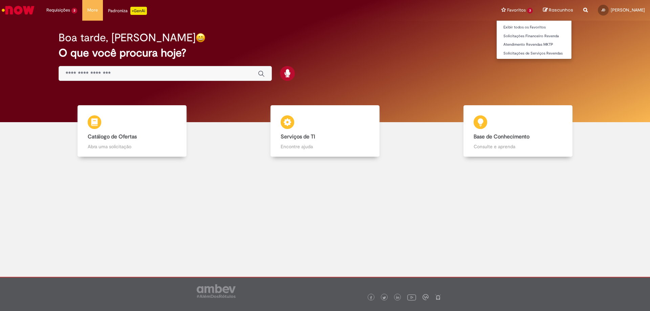 Image resolution: width=650 pixels, height=311 pixels. I want to click on b: Serviços de TI, so click(298, 137).